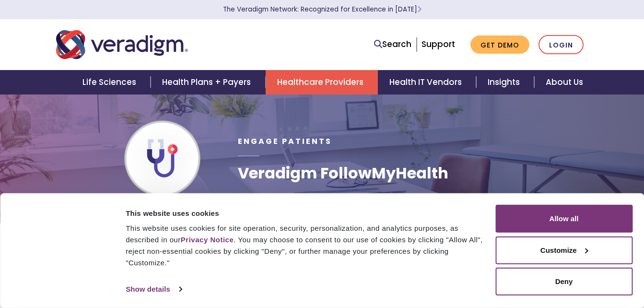 The width and height of the screenshot is (644, 308). I want to click on div: This website uses cookies, so click(305, 213).